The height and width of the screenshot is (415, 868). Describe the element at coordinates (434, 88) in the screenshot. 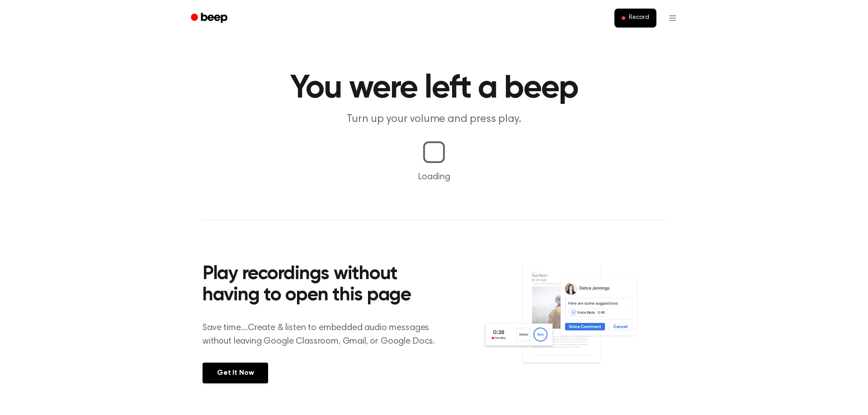

I see `h1: You were left a beep` at that location.